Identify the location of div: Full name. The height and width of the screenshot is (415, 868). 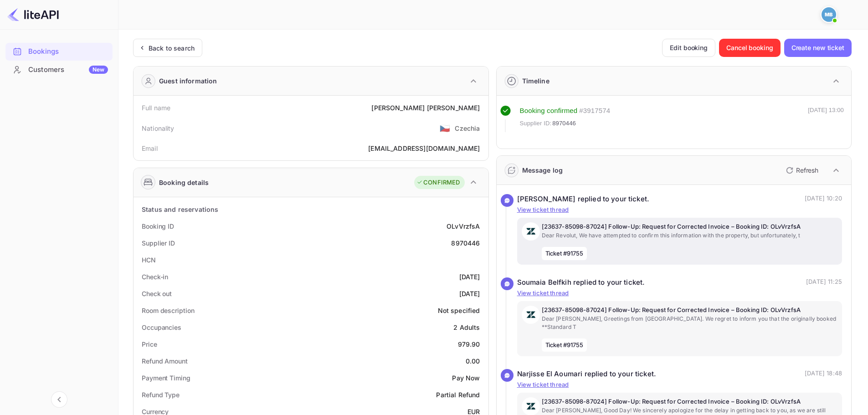
(156, 107).